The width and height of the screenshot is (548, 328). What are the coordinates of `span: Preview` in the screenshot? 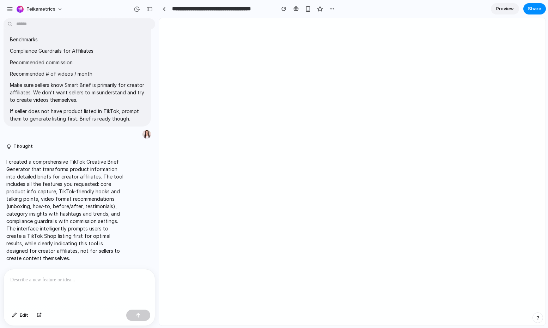 It's located at (505, 9).